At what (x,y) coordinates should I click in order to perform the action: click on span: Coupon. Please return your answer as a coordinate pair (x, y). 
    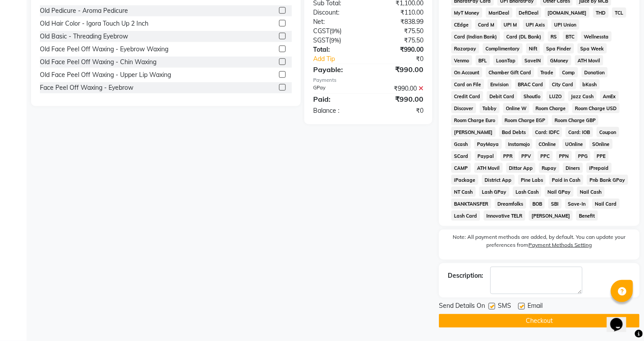
    Looking at the image, I should click on (608, 132).